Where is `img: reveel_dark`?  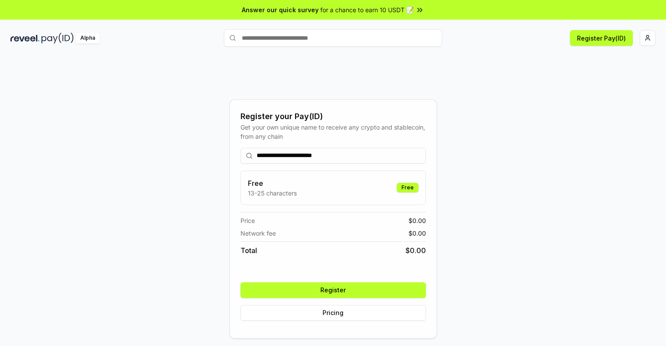
img: reveel_dark is located at coordinates (25, 38).